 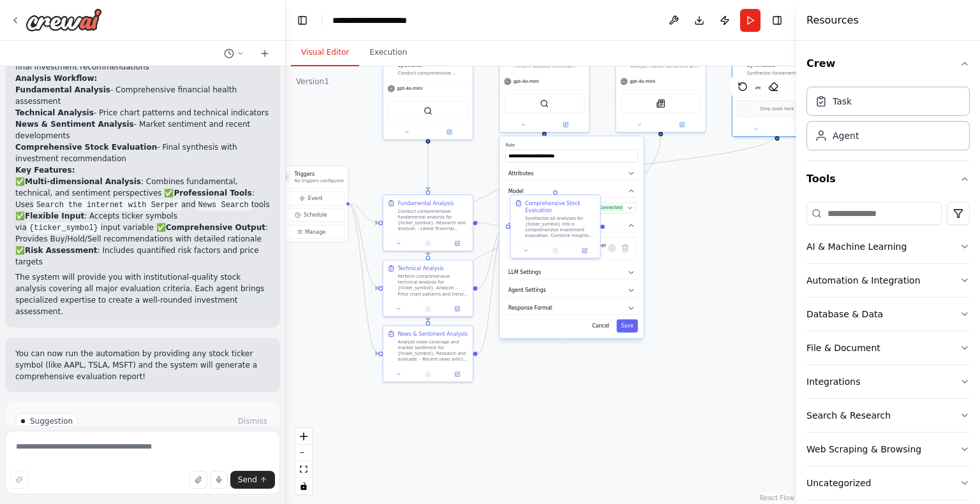 I want to click on button: Visual Editor, so click(x=325, y=53).